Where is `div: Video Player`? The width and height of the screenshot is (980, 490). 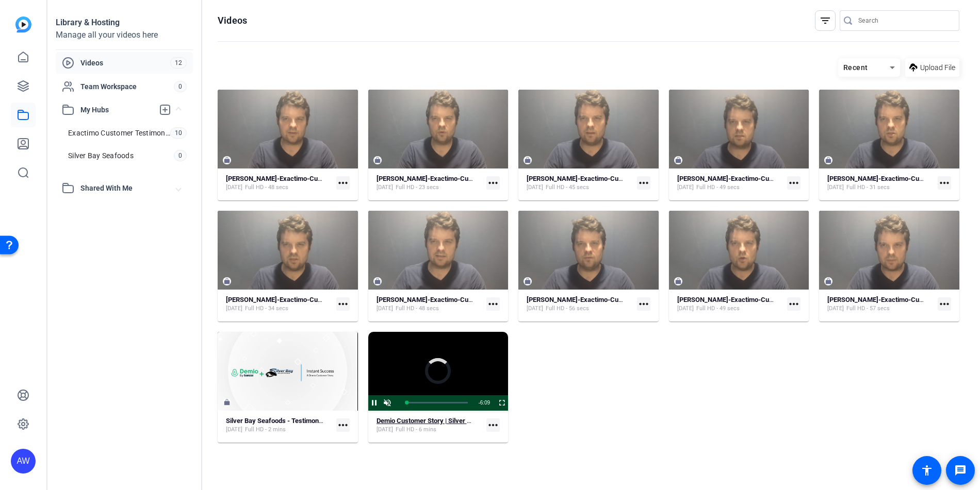 div: Video Player is located at coordinates (439, 372).